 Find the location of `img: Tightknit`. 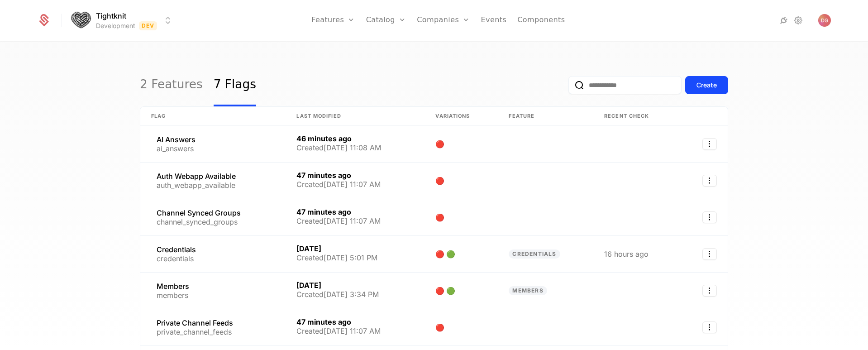

img: Tightknit is located at coordinates (81, 21).